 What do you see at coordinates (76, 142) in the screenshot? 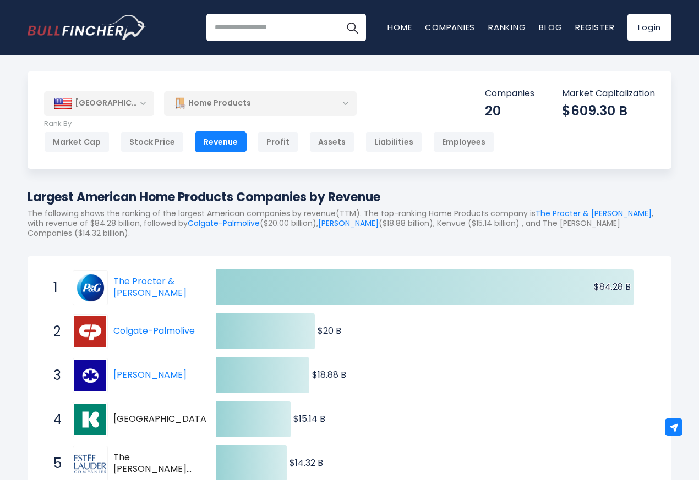
I see `div: Market Cap` at bounding box center [76, 142].